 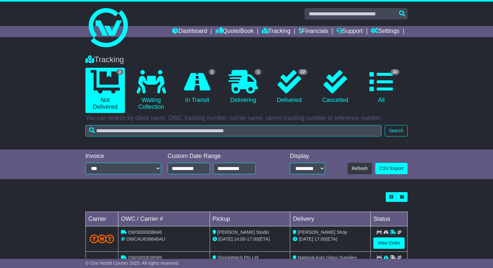 I want to click on a: 22 Delivered, so click(x=289, y=87).